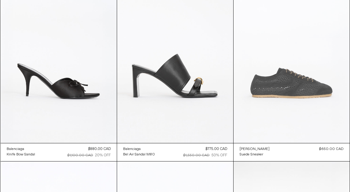 This screenshot has height=192, width=350. I want to click on div: $1,100.00 CAD, so click(80, 156).